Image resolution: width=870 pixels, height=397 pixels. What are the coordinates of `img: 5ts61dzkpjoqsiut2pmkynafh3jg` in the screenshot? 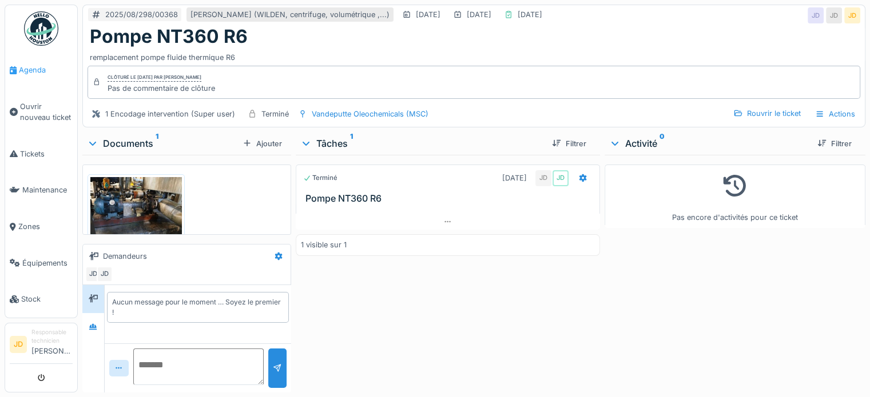 It's located at (136, 212).